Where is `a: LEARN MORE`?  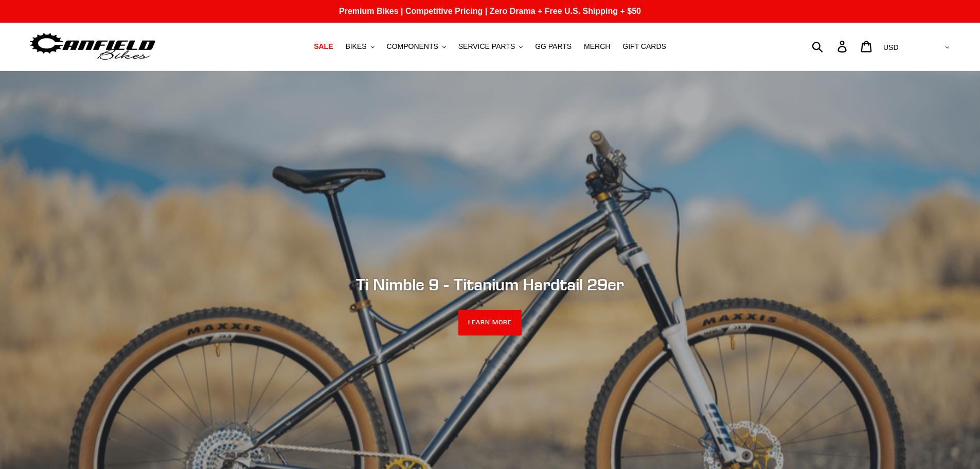
a: LEARN MORE is located at coordinates (489, 322).